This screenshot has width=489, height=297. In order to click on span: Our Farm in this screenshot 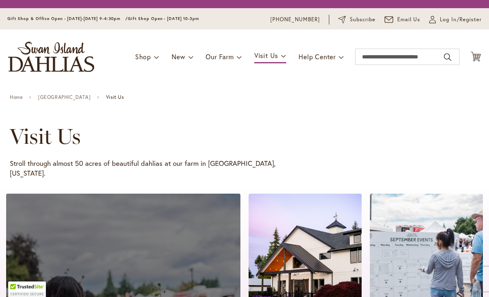, I will do `click(219, 56)`.